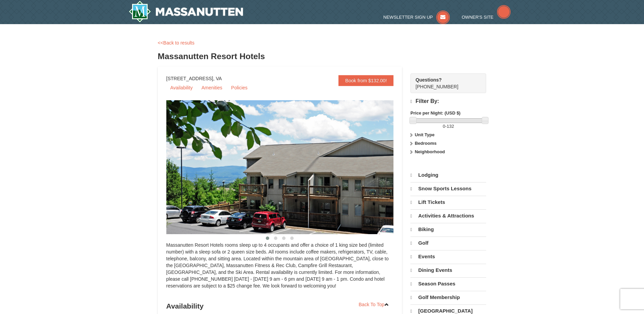  Describe the element at coordinates (448, 202) in the screenshot. I see `a: Lift Tickets` at that location.